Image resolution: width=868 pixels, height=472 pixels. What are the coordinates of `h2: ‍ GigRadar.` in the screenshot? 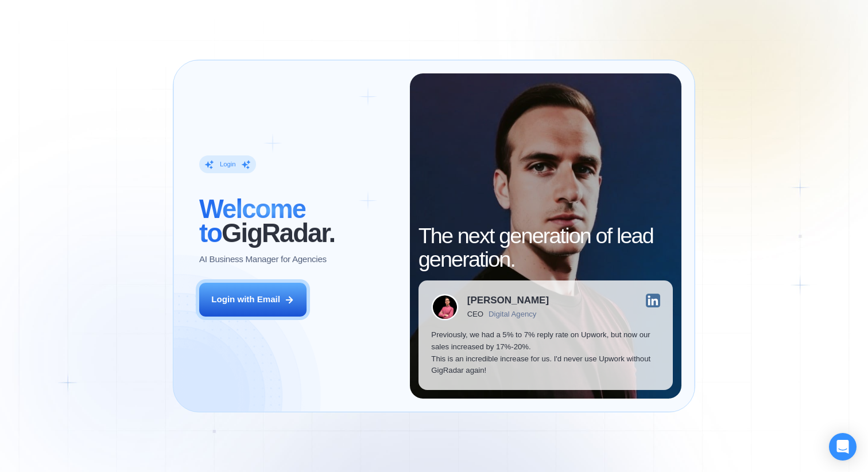 It's located at (298, 221).